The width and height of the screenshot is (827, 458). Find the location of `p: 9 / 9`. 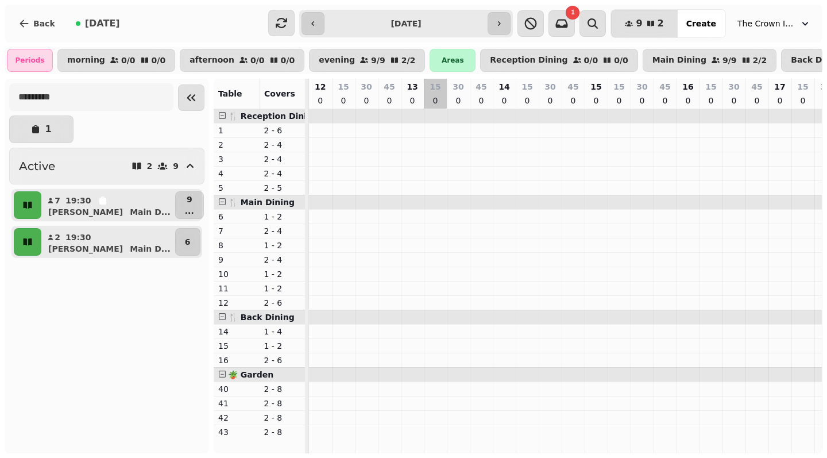

p: 9 / 9 is located at coordinates (730, 60).